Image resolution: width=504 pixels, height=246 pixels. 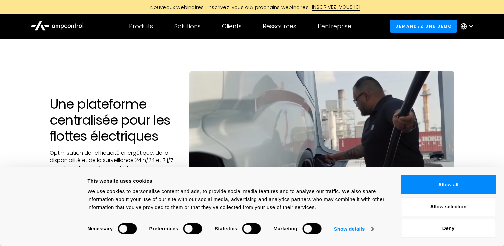 I want to click on button: Allow all, so click(x=449, y=185).